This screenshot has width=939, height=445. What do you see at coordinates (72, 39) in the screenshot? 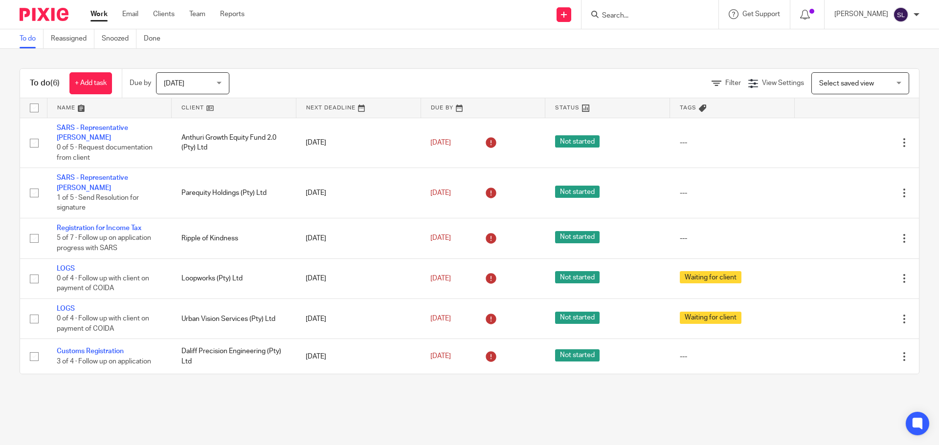
I see `a: Reassigned` at bounding box center [72, 39].